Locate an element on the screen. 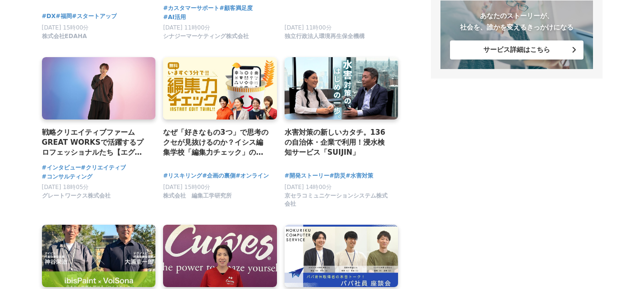 Image resolution: width=644 pixels, height=289 pixels. a: グレートワークス株式会社 is located at coordinates (76, 198).